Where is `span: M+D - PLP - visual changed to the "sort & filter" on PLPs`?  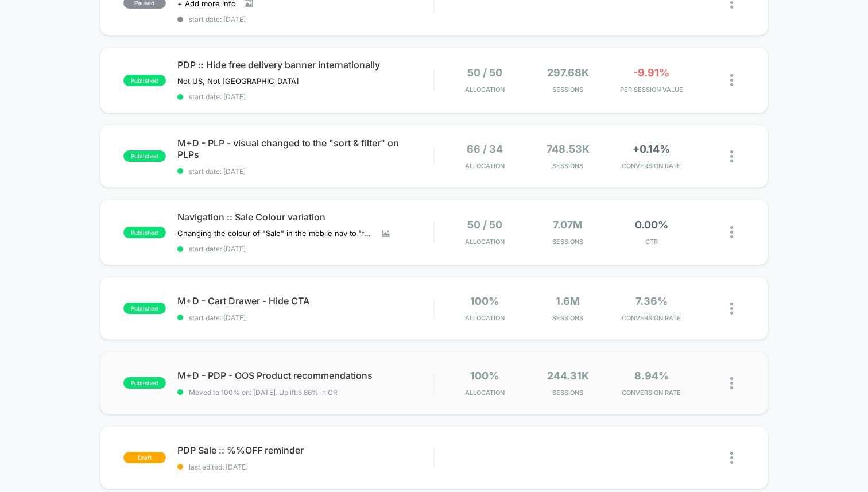 span: M+D - PLP - visual changed to the "sort & filter" on PLPs is located at coordinates (305, 148).